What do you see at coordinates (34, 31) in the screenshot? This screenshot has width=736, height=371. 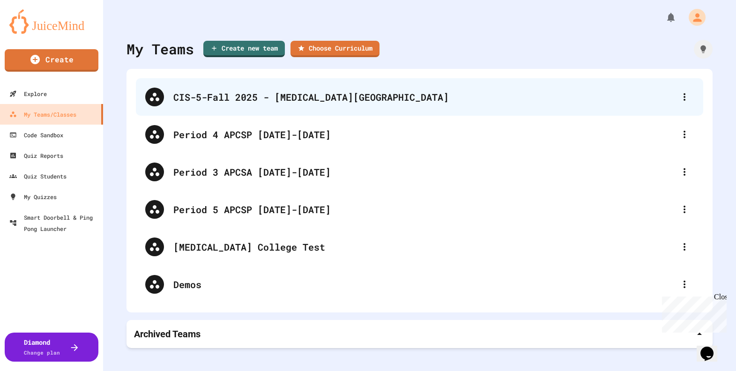 I see `div: Chat with us now!Close` at bounding box center [34, 31].